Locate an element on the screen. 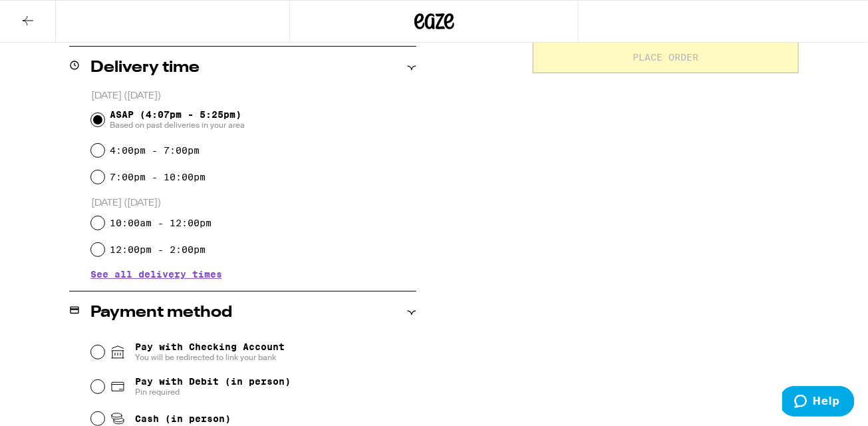 Image resolution: width=868 pixels, height=426 pixels. label: 7:00pm - 10:00pm is located at coordinates (158, 177).